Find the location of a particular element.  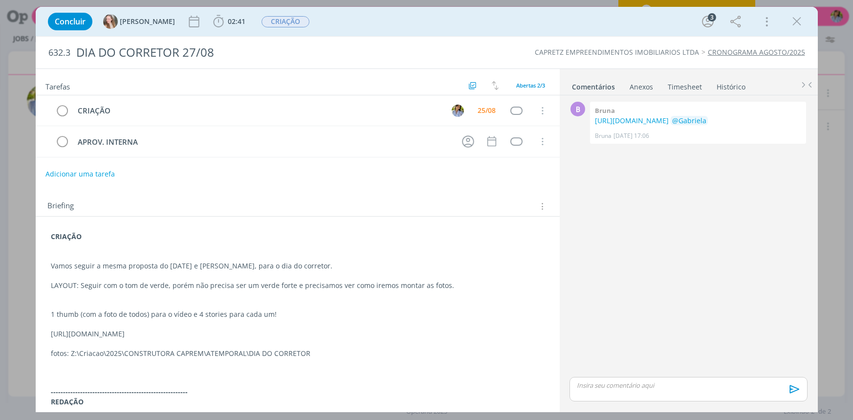

a: Timesheet is located at coordinates (684, 85).